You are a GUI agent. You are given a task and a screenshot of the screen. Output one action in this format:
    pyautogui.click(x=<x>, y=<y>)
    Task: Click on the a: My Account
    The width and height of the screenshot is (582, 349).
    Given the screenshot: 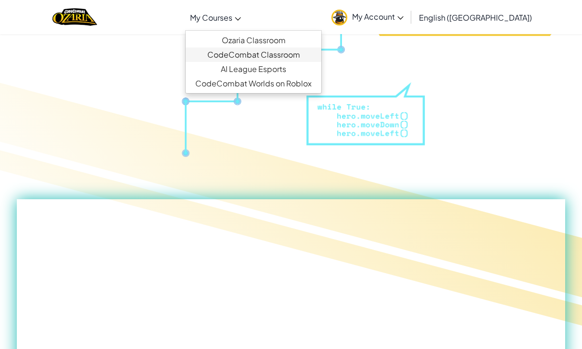 What is the action you would take?
    pyautogui.click(x=367, y=17)
    